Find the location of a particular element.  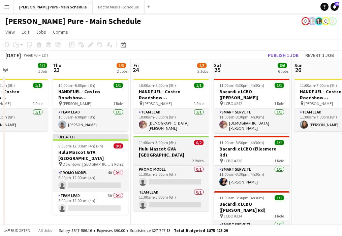

span: Budgeted is located at coordinates (21, 231).